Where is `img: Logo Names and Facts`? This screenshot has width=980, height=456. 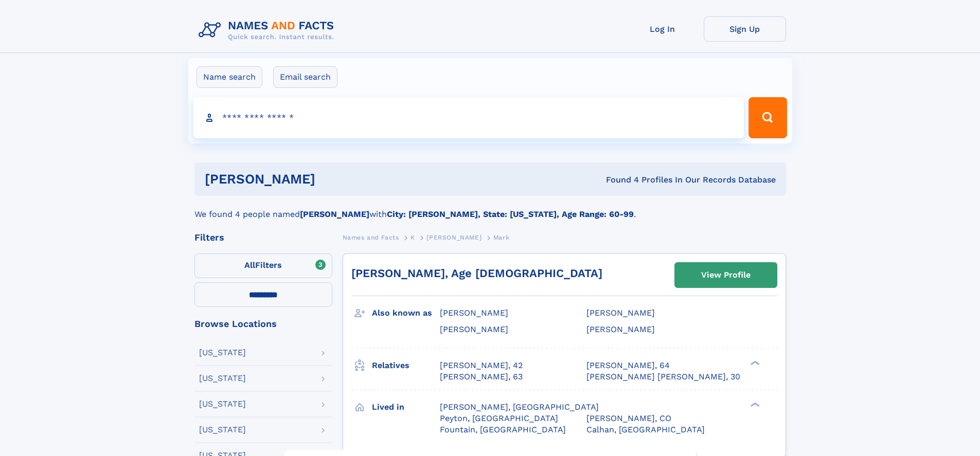
img: Logo Names and Facts is located at coordinates (269, 31).